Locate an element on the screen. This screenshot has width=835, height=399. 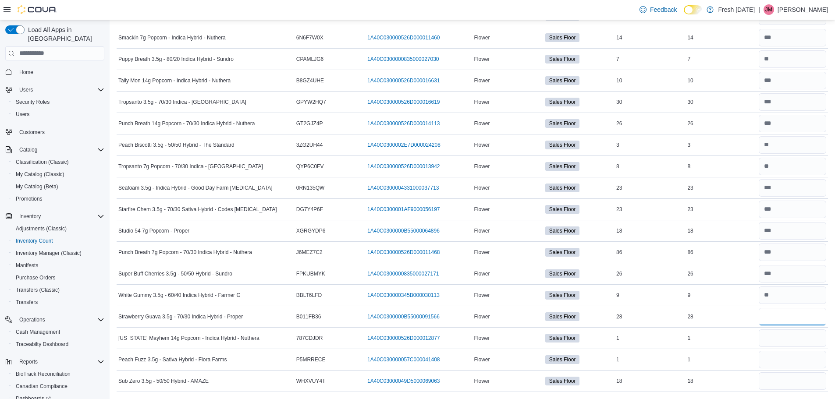
span: BioTrack Reconciliation is located at coordinates (58, 374).